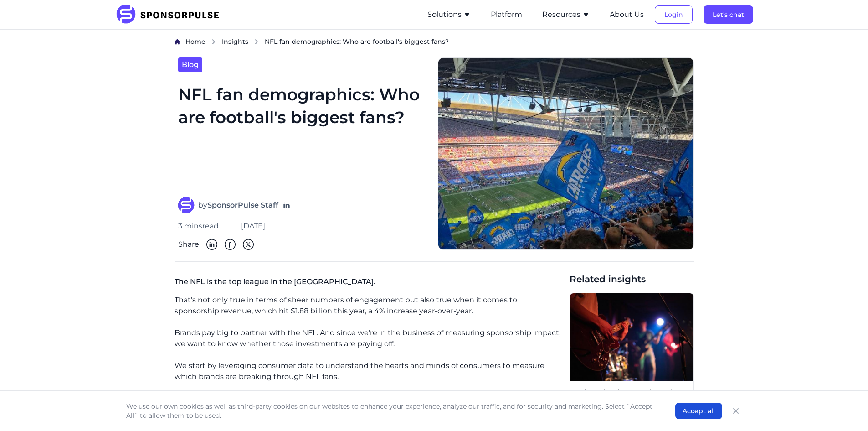  I want to click on a: Why Cultural Connection Drives Modern Sponsorship SuccessRead more, so click(632, 359).